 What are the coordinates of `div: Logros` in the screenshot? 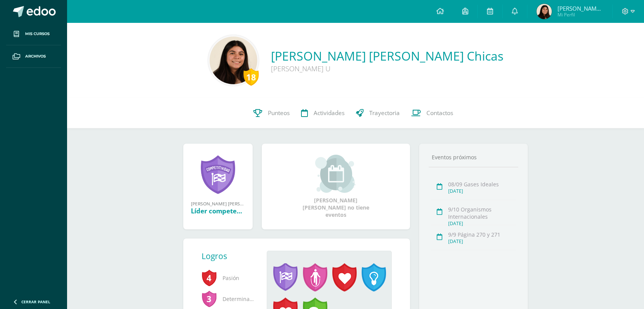 It's located at (231, 256).